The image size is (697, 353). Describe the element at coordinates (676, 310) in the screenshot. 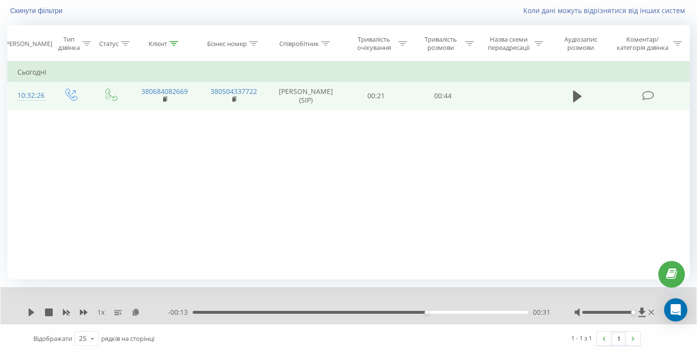

I see `div: Open Intercom Messenger` at that location.